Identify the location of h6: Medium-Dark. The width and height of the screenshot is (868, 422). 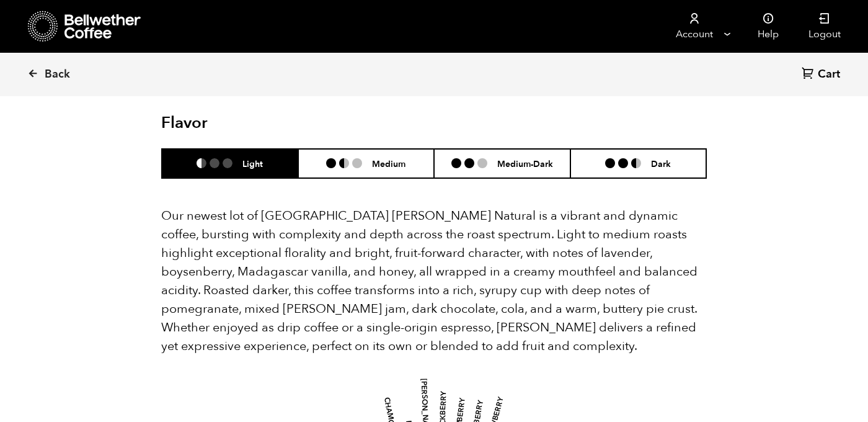
(525, 163).